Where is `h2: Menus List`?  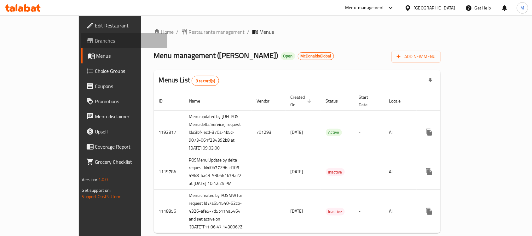
h2: Menus List is located at coordinates (189, 80).